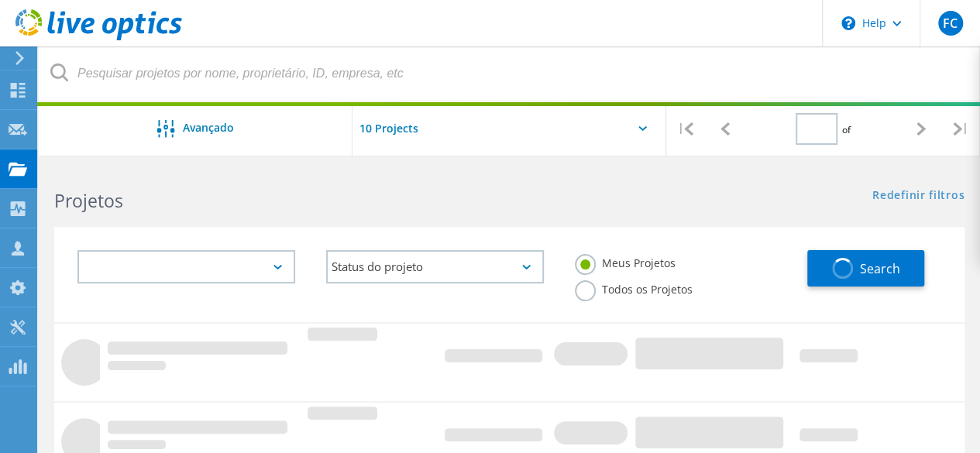 Image resolution: width=980 pixels, height=453 pixels. I want to click on b: Projetos, so click(88, 201).